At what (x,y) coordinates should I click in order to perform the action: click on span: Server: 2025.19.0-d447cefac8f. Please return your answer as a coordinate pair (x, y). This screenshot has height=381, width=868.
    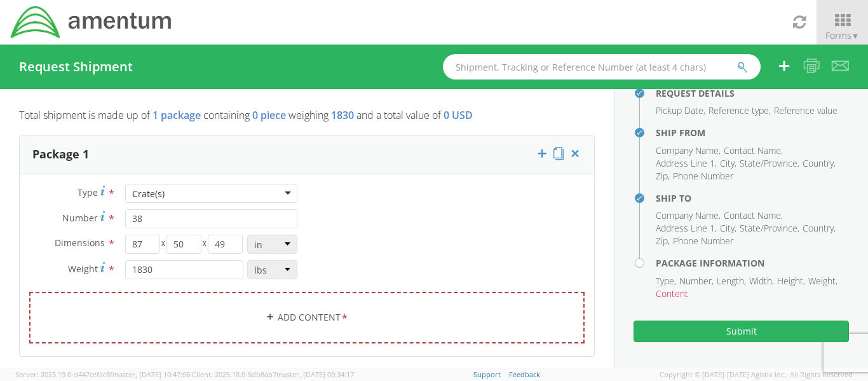
    Looking at the image, I should click on (102, 374).